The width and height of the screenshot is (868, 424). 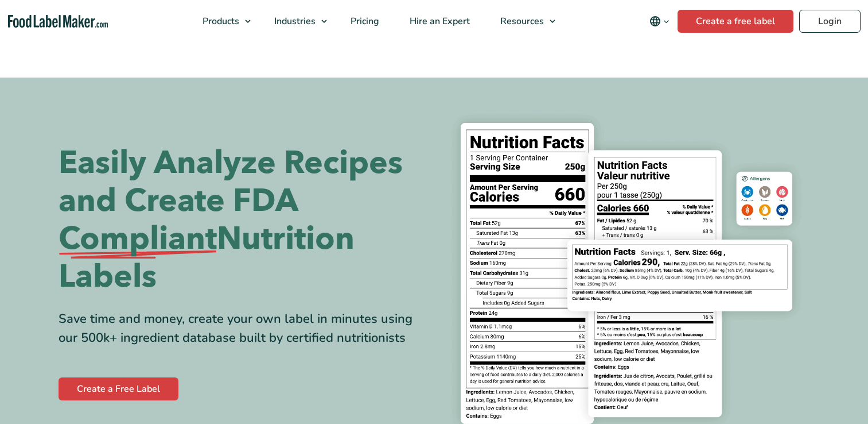 I want to click on span: Compliant, so click(x=138, y=239).